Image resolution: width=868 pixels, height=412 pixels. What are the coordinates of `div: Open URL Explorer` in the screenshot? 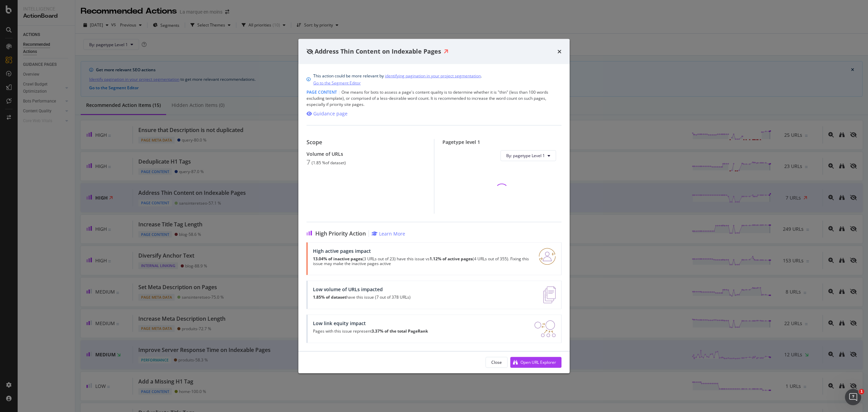 It's located at (538, 362).